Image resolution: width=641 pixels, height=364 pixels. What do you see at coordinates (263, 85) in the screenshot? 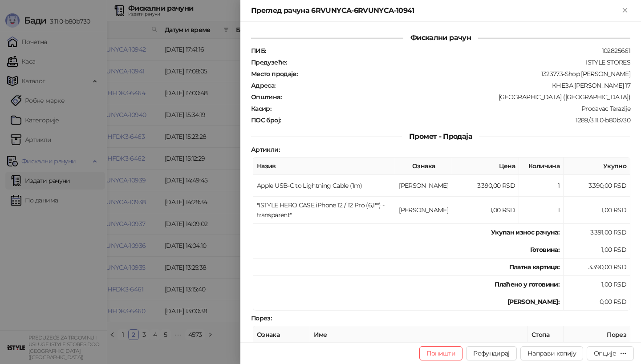
I see `strong: Адреса :` at bounding box center [263, 85].